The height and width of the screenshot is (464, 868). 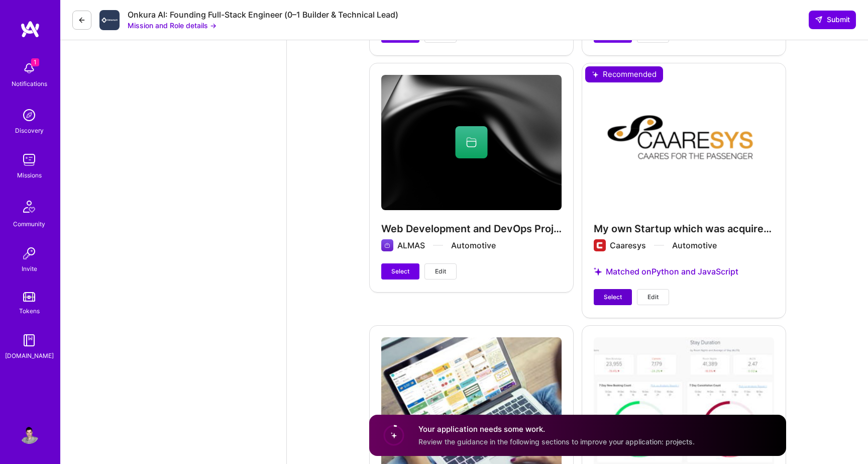 I want to click on div: Tokens, so click(x=29, y=310).